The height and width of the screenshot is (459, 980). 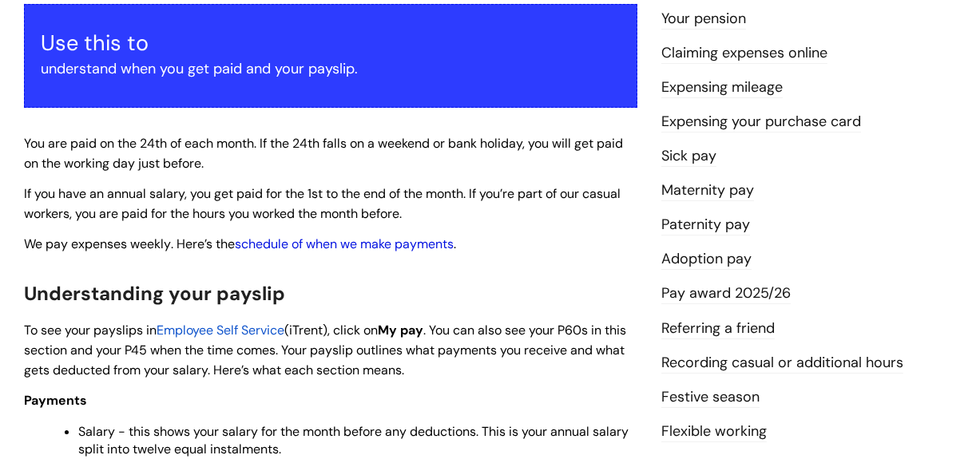 I want to click on a: Recording casual or additional hours, so click(x=782, y=363).